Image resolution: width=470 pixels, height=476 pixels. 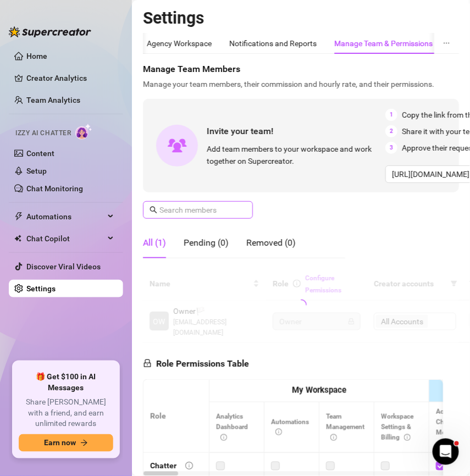 I want to click on span: 3, so click(x=391, y=148).